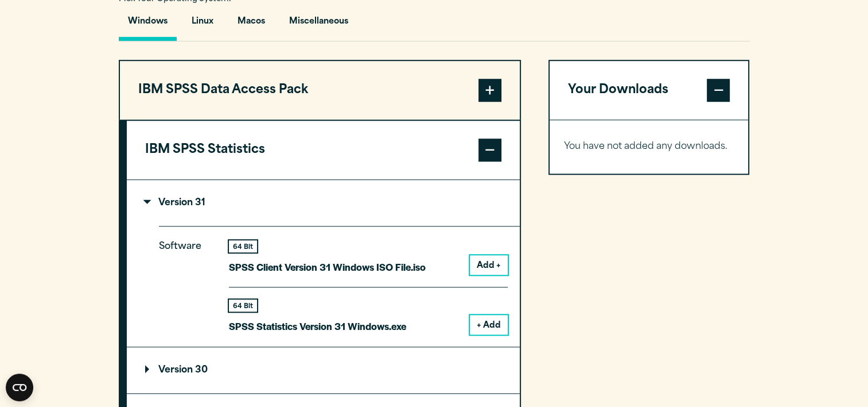 The width and height of the screenshot is (868, 407). I want to click on button: Miscellaneous, so click(318, 24).